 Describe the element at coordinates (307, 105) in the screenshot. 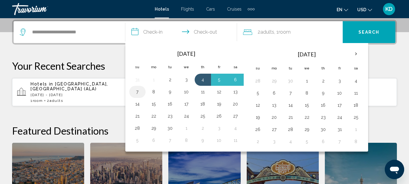

I see `button: Day 15` at that location.